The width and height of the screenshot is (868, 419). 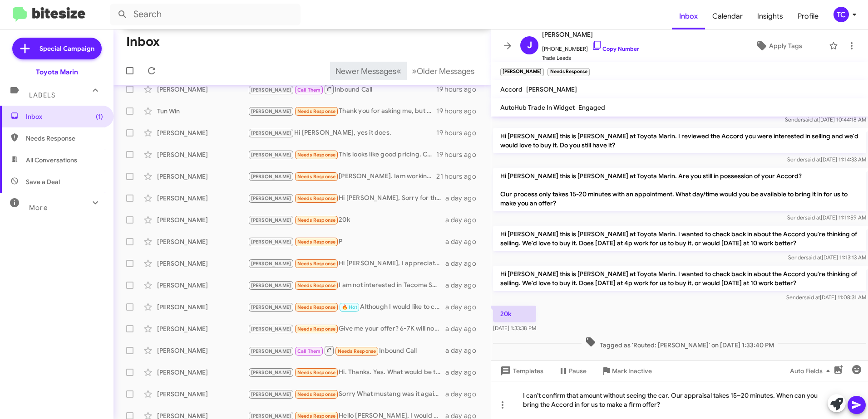 What do you see at coordinates (590, 58) in the screenshot?
I see `span: Trade Leads` at bounding box center [590, 58].